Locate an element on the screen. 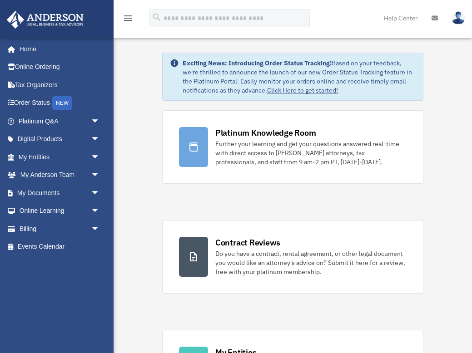 This screenshot has height=353, width=472. a: My Entitiesarrow_drop_down is located at coordinates (60, 157).